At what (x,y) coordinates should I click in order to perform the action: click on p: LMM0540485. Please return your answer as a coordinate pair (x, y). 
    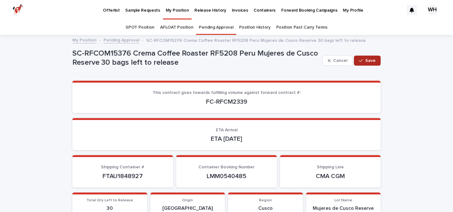
    Looking at the image, I should click on (227, 176).